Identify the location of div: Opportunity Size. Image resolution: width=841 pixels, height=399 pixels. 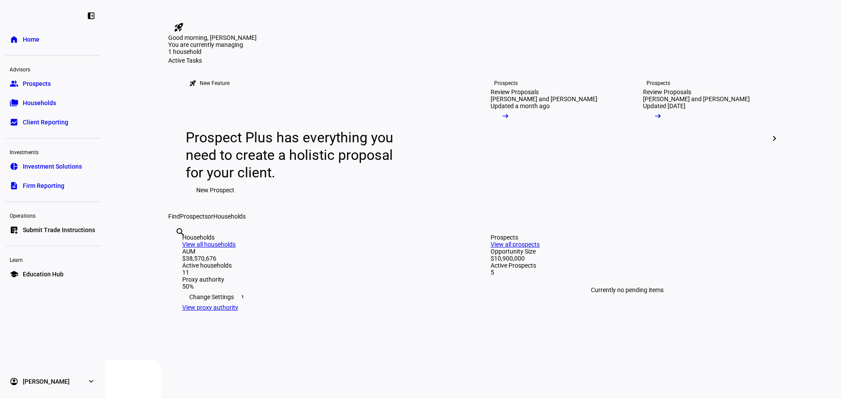
(627, 251).